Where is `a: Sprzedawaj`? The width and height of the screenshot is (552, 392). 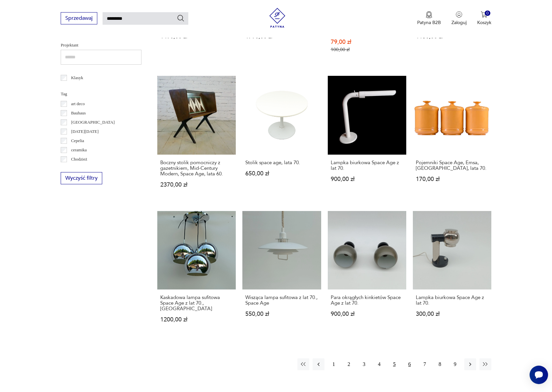
a: Sprzedawaj is located at coordinates (79, 19).